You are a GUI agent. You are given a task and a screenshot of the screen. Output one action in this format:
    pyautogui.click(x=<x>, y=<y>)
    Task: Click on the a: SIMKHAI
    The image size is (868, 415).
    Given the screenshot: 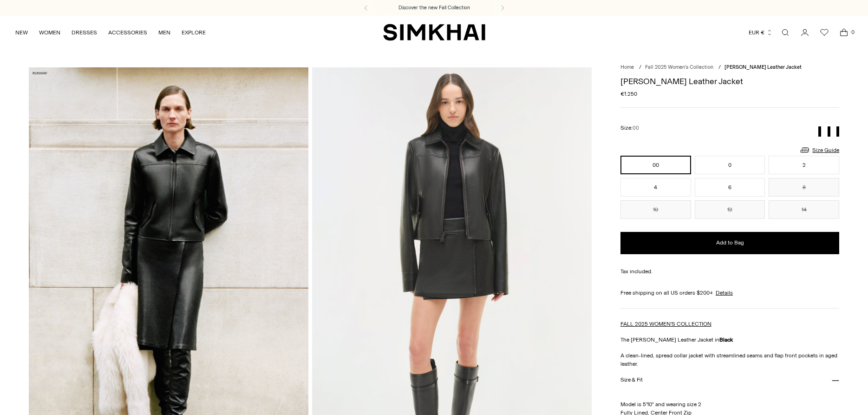 What is the action you would take?
    pyautogui.click(x=434, y=32)
    